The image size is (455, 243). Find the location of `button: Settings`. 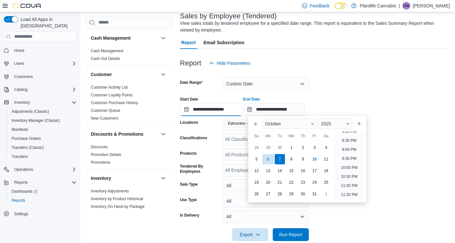

button: Settings is located at coordinates (40, 213).